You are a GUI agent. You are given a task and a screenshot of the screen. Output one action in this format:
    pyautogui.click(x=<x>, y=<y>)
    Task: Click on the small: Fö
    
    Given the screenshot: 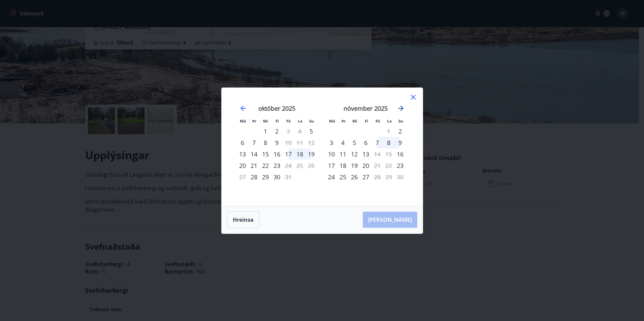 What is the action you would take?
    pyautogui.click(x=289, y=121)
    